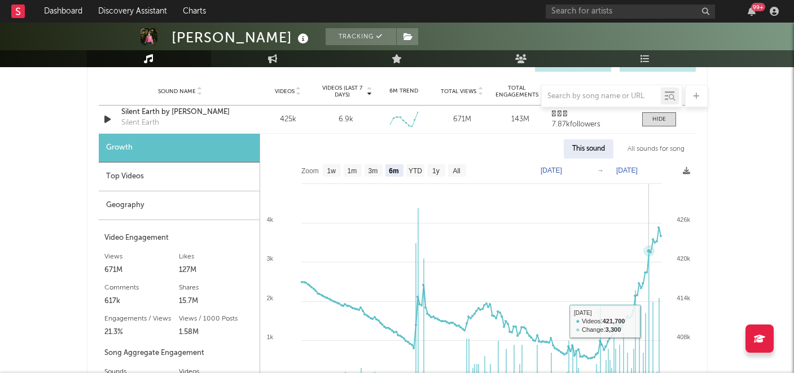 The image size is (794, 373). What do you see at coordinates (456, 171) in the screenshot?
I see `text: All` at bounding box center [456, 171].